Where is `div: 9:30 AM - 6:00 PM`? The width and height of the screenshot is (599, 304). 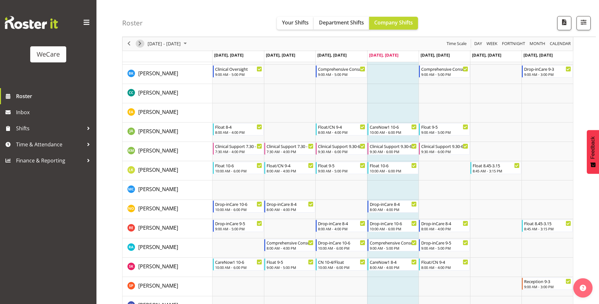 div: 9:30 AM - 6:00 PM is located at coordinates (444, 151).